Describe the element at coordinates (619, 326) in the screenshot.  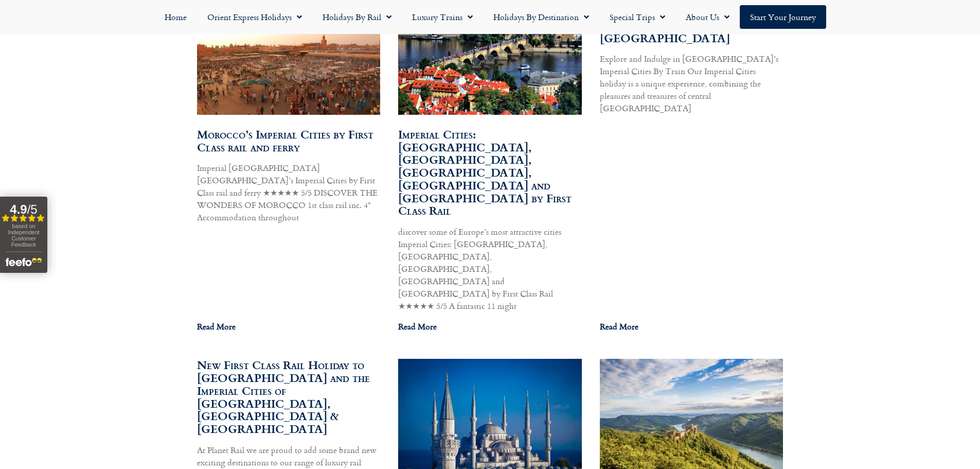
I see `a: Read more about Travel By Train – Explore and Indulge in Europe’s Imperial Cities` at that location.